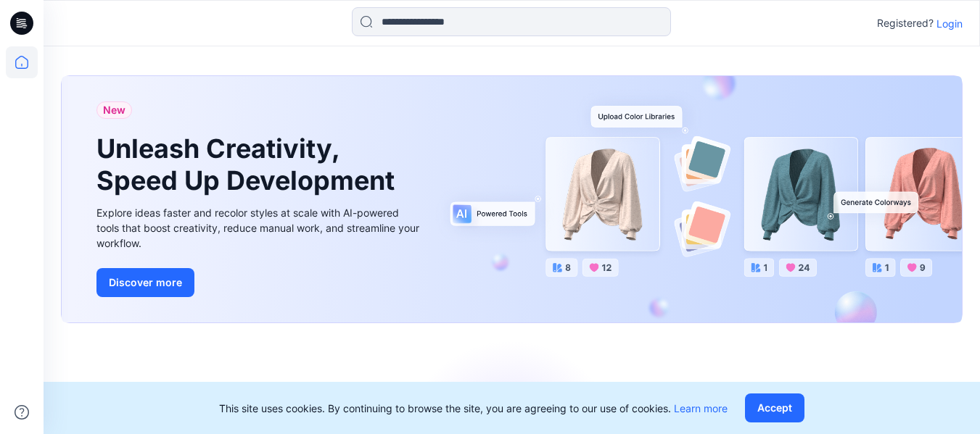  I want to click on p: Login, so click(949, 23).